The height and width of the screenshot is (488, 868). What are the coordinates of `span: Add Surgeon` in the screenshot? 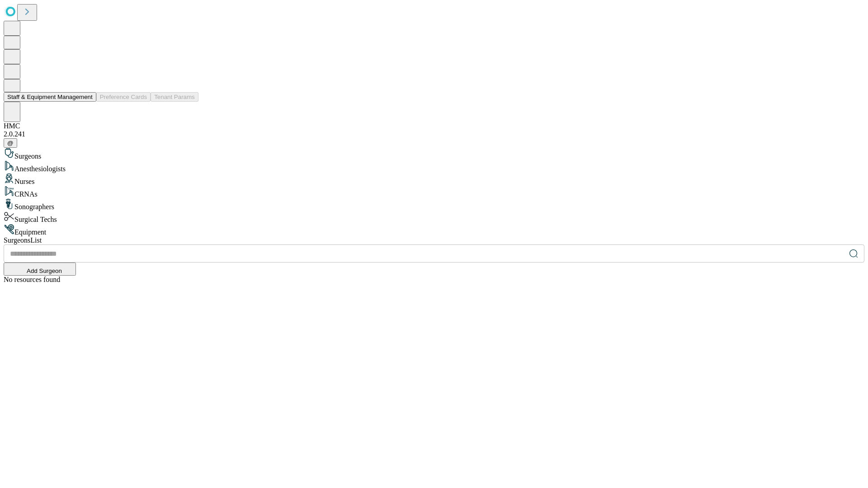 It's located at (44, 271).